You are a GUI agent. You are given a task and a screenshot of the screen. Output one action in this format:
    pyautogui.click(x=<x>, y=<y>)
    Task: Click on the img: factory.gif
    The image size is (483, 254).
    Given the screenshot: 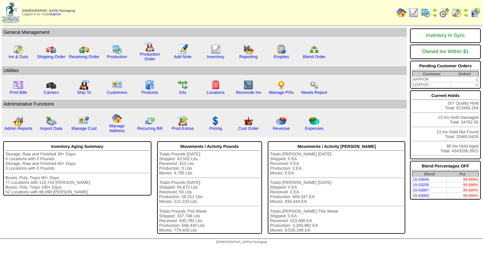 What is the action you would take?
    pyautogui.click(x=150, y=47)
    